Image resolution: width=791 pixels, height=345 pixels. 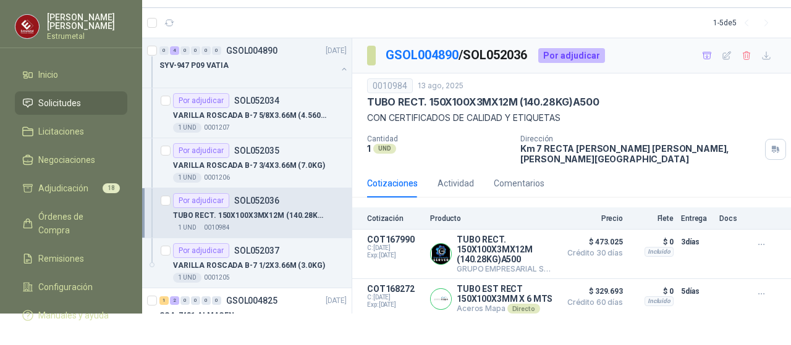 What do you see at coordinates (71, 287) in the screenshot?
I see `a: Configuración` at bounding box center [71, 287].